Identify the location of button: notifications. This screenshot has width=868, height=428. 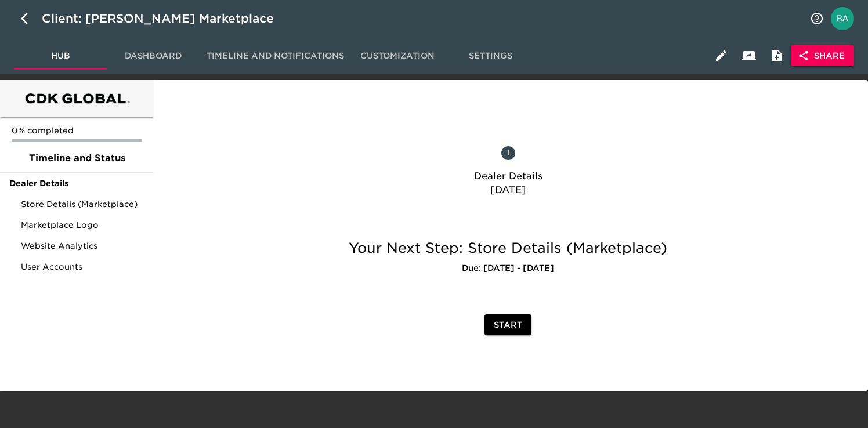
(817, 19).